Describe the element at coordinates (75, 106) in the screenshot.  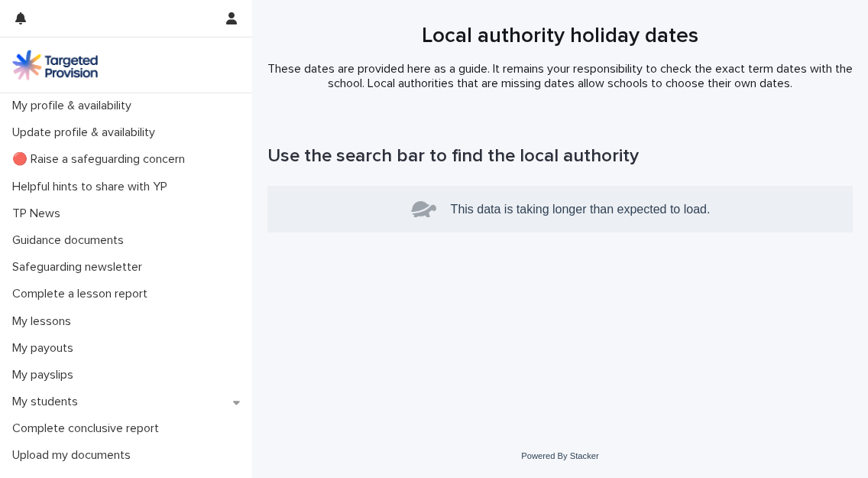
I see `p: My profile & availability` at that location.